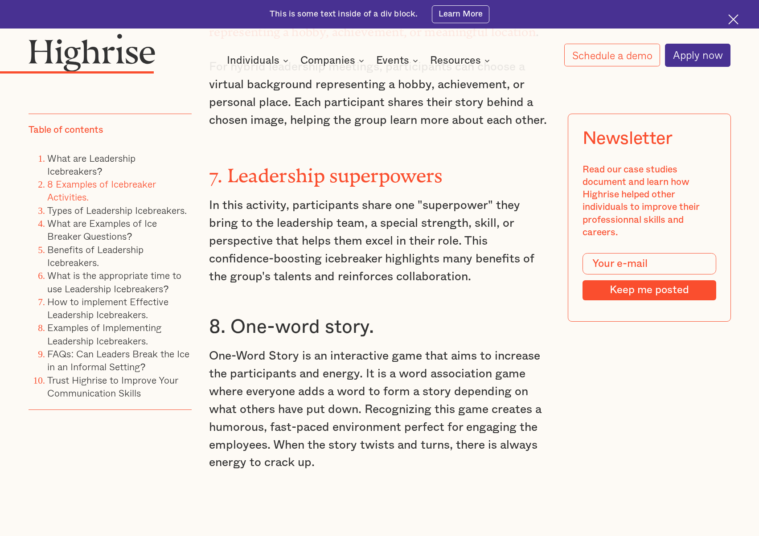 The image size is (759, 536). What do you see at coordinates (66, 130) in the screenshot?
I see `div: Table of contents` at bounding box center [66, 130].